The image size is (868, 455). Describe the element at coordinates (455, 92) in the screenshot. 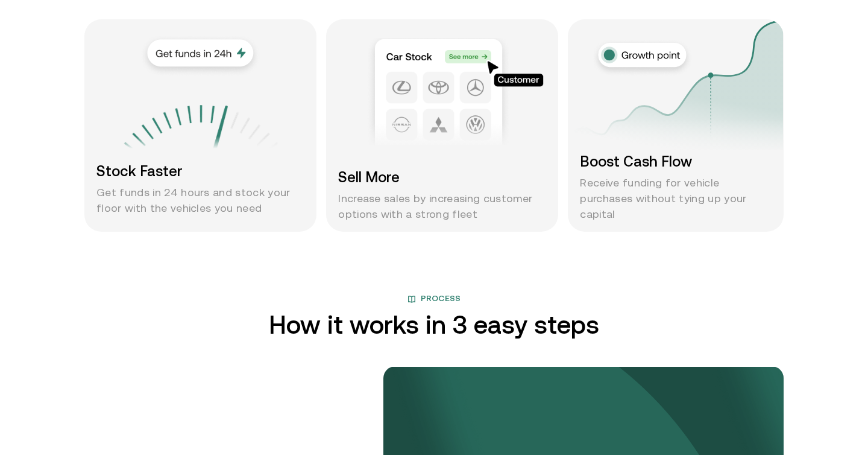

I see `img: Sell More` at that location.